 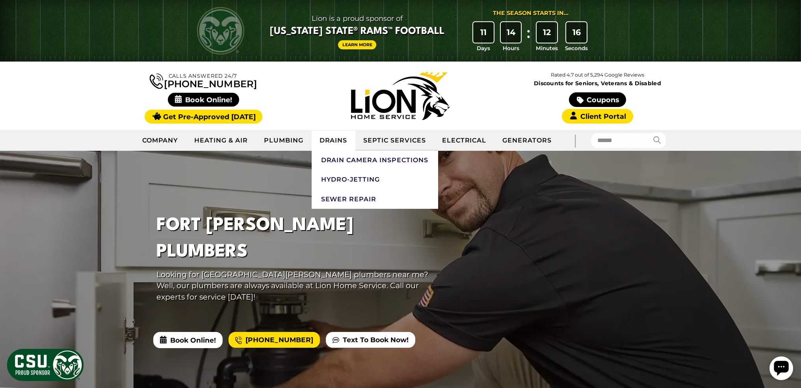 What do you see at coordinates (357, 19) in the screenshot?
I see `span: Lion is a proud sponsor of` at bounding box center [357, 19].